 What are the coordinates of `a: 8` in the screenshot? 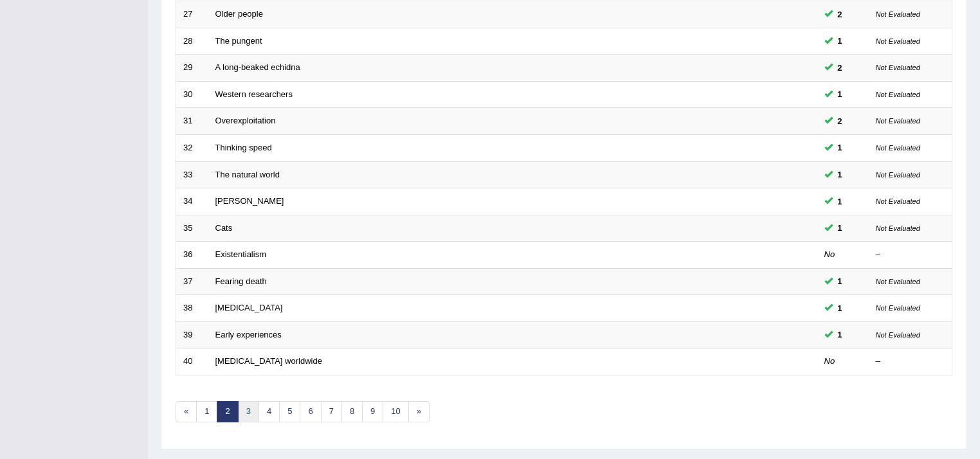 It's located at (352, 411).